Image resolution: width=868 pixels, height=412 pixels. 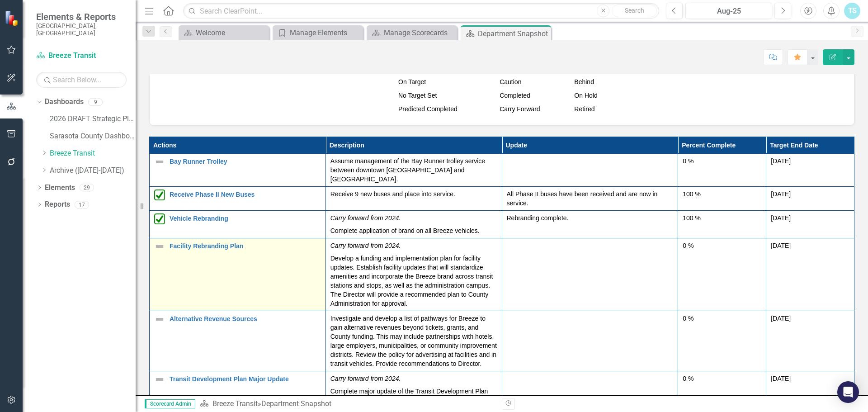 I want to click on p: Investigate and develop a list of pathways for Breeze to gain alternative revenues beyond tickets..., so click(x=414, y=341).